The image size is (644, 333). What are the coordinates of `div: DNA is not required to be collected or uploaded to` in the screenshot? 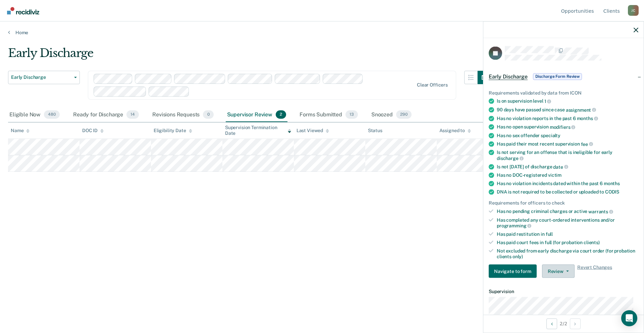 It's located at (567, 192).